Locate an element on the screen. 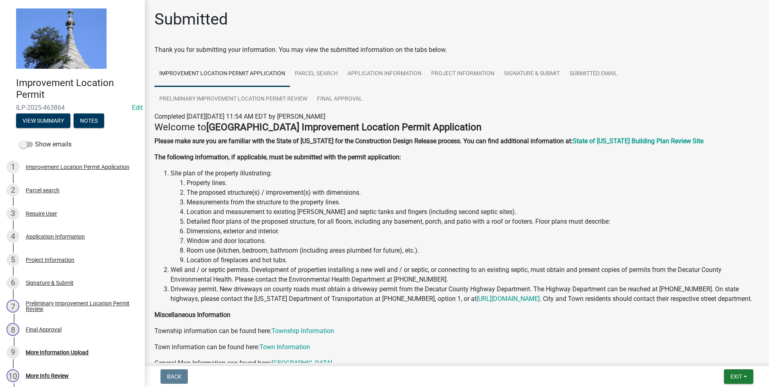  div: 10 is located at coordinates (13, 375).